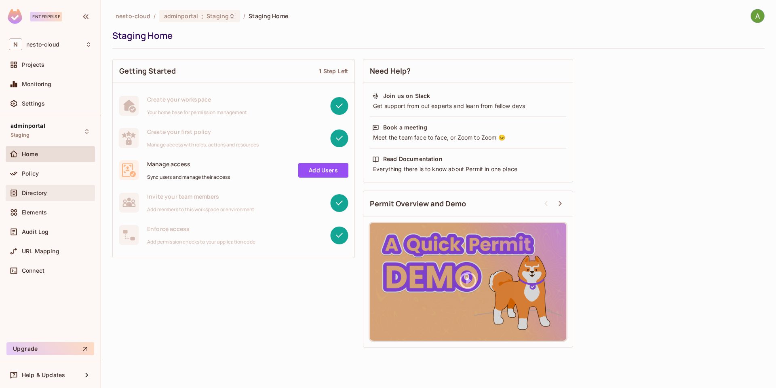 The image size is (776, 388). I want to click on div: Book a meeting, so click(405, 127).